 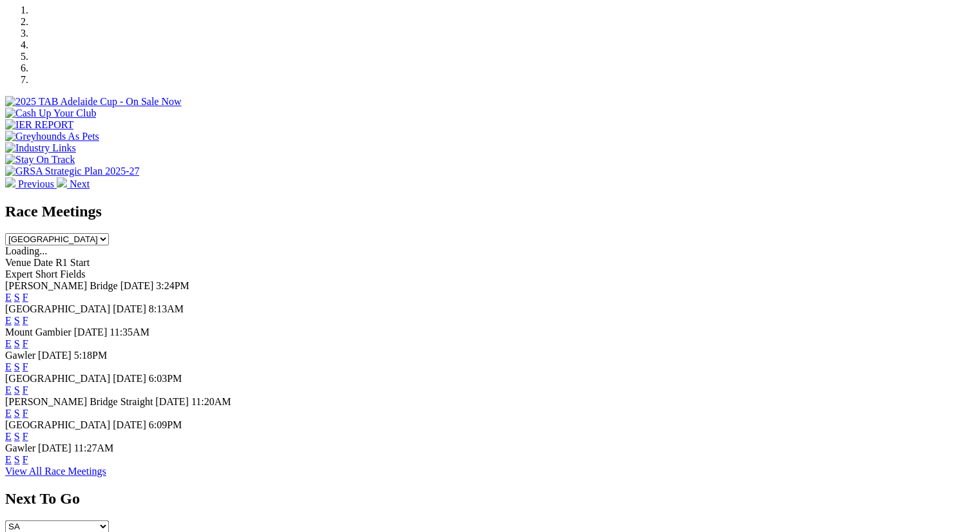 What do you see at coordinates (91, 355) in the screenshot?
I see `span: 5:18PM` at bounding box center [91, 355].